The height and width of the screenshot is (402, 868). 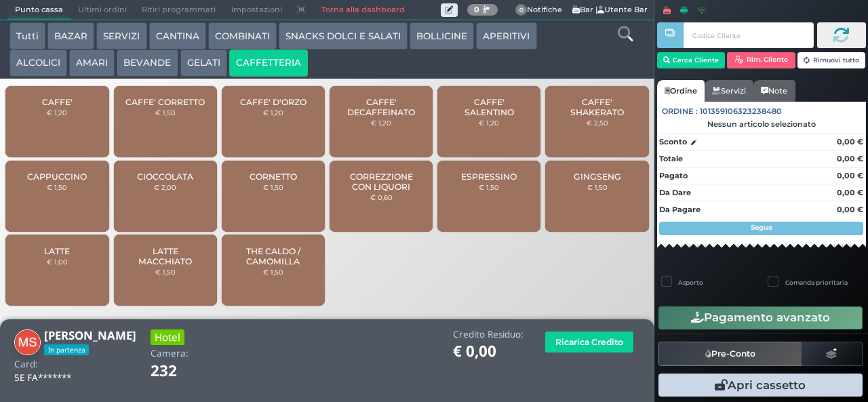 What do you see at coordinates (57, 177) in the screenshot?
I see `span: CAPPUCCINO` at bounding box center [57, 177].